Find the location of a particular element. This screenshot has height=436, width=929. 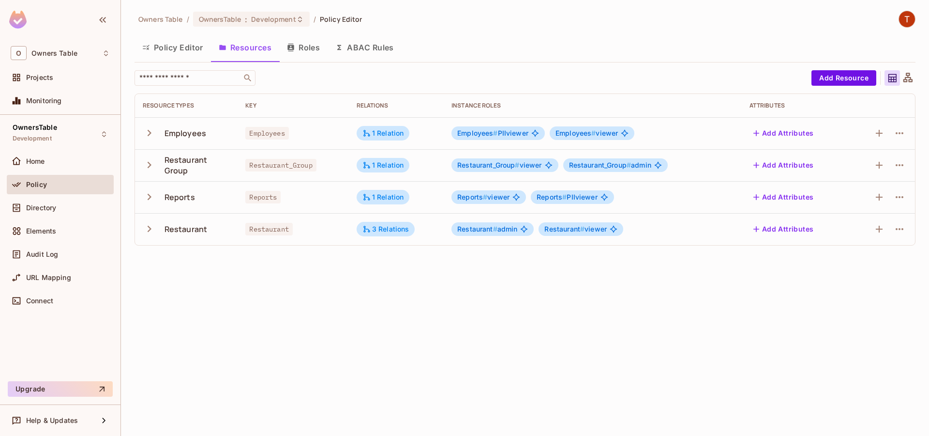

span: Connect is located at coordinates (40, 301).